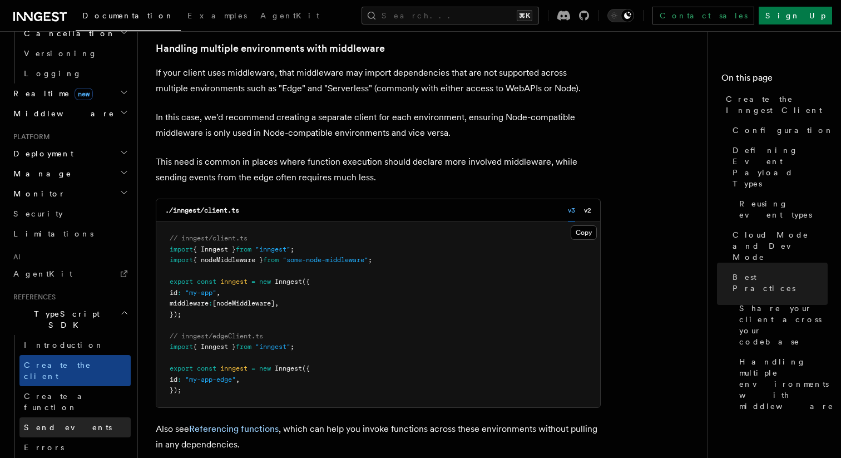 The width and height of the screenshot is (841, 458). I want to click on a: Versioning, so click(75, 53).